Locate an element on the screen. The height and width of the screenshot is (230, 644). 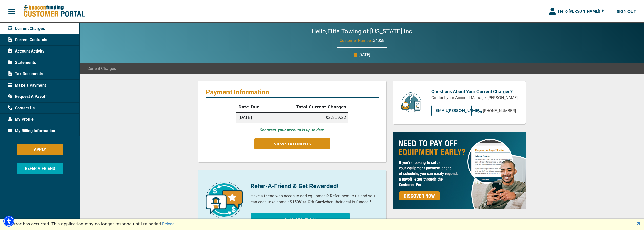
span: Current Contracts is located at coordinates (27, 40).